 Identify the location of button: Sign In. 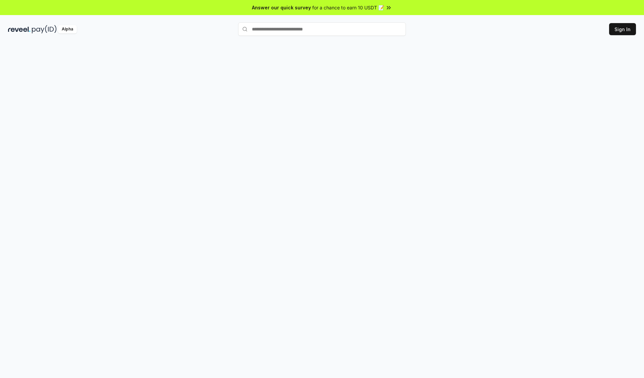
(622, 29).